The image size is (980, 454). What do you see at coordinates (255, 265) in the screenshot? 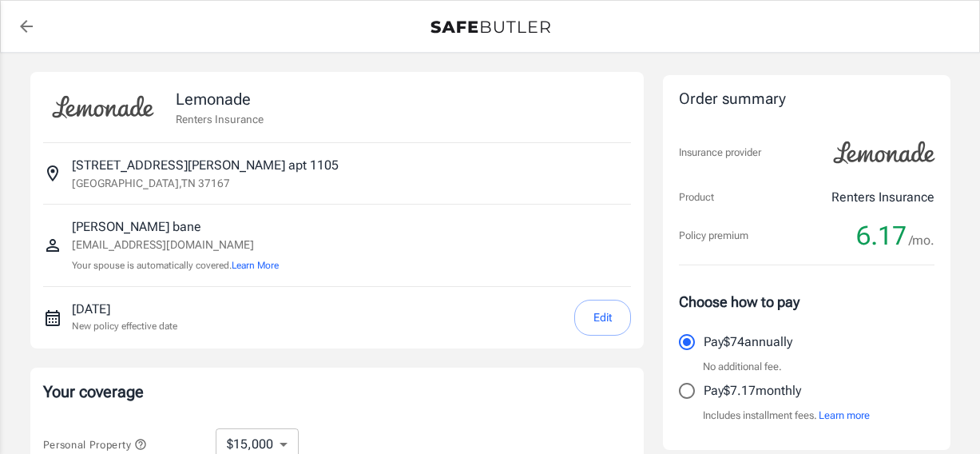
I see `button: Learn More` at bounding box center [255, 265].